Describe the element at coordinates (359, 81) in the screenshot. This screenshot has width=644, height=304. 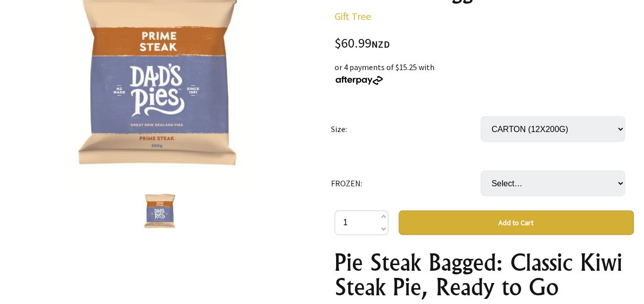
I see `img: Afterpay` at that location.